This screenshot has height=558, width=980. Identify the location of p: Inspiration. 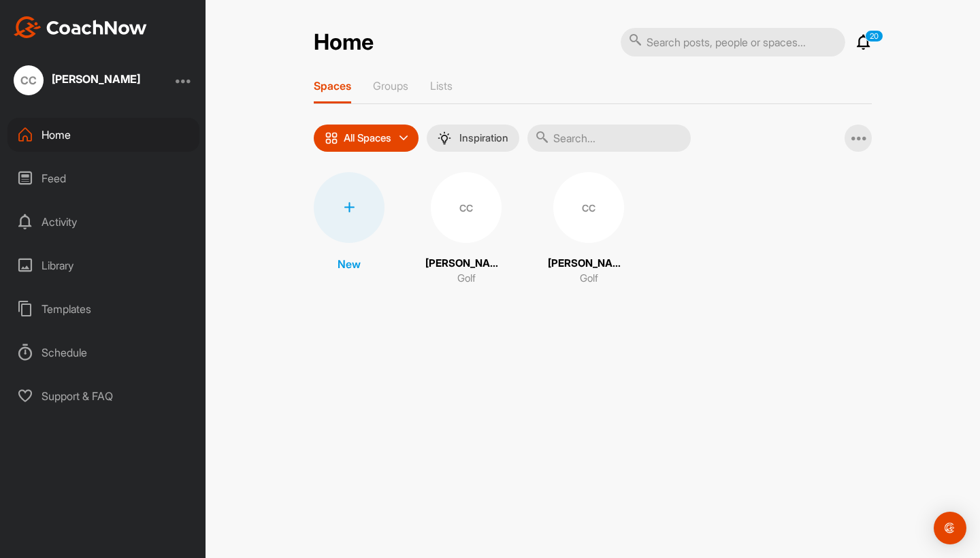
(484, 138).